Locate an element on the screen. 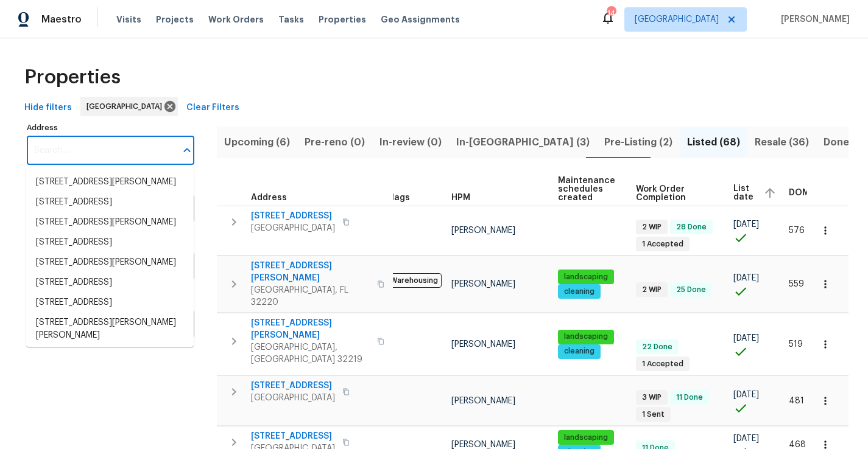 The width and height of the screenshot is (868, 449). span: Resale (36) is located at coordinates (781, 143).